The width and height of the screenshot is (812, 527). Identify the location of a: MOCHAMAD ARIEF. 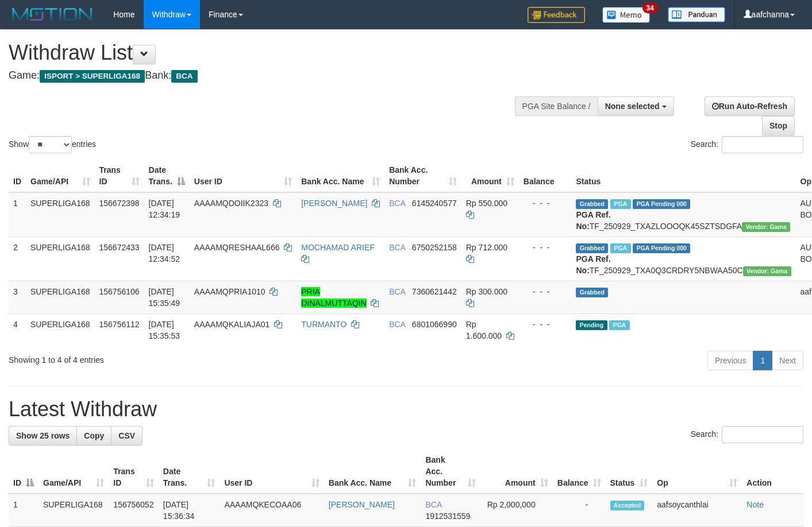
(337, 247).